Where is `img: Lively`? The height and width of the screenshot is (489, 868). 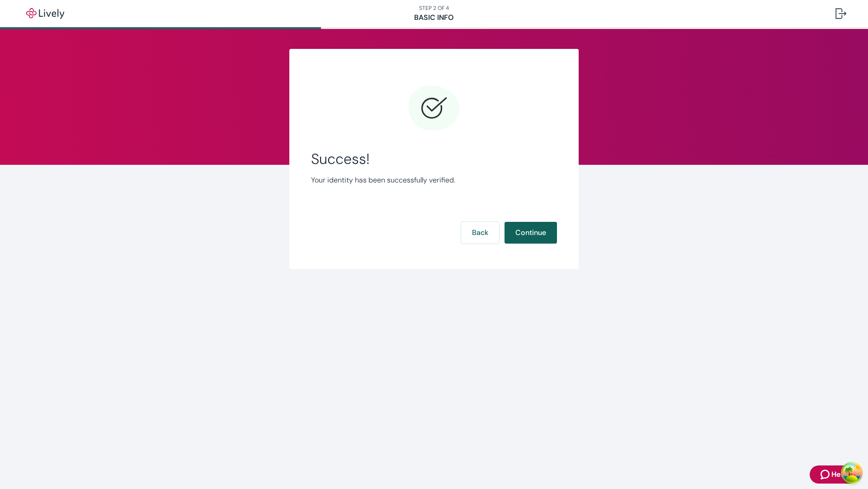
img: Lively is located at coordinates (45, 14).